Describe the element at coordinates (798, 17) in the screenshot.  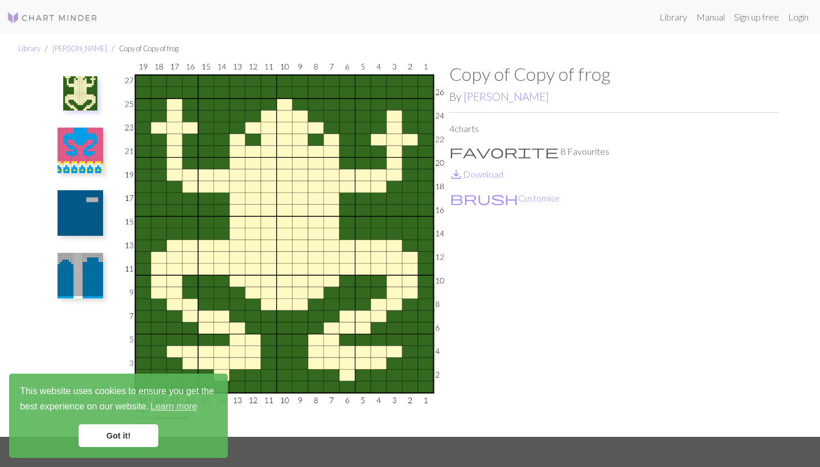
I see `a: Login` at that location.